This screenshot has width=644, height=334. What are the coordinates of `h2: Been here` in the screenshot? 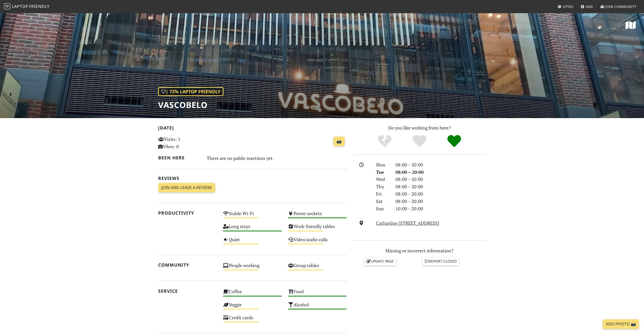 It's located at (180, 157).